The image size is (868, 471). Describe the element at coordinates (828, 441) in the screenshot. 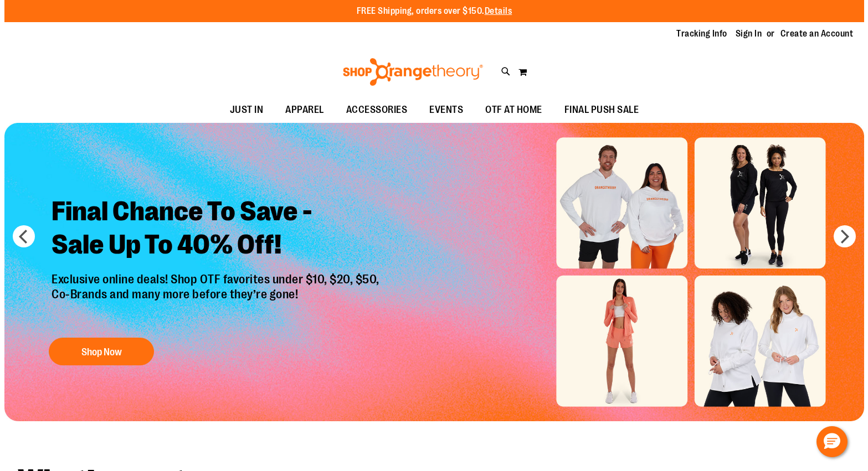

I see `button: Hello, have a question? Let’s chat.` at that location.